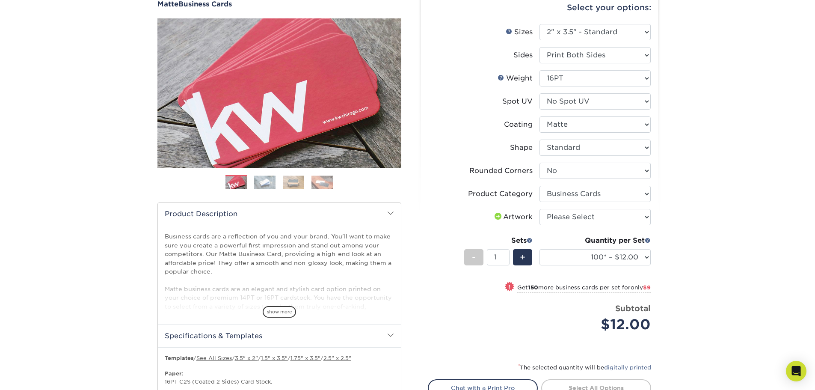  Describe the element at coordinates (306, 358) in the screenshot. I see `a: 1.75" x 3.5"` at that location.